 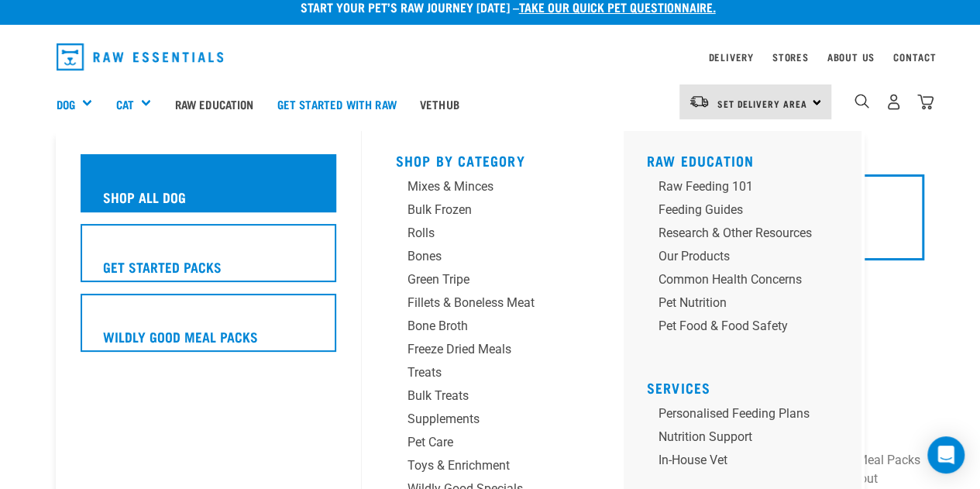 I want to click on h5: Shop By Category, so click(x=493, y=159).